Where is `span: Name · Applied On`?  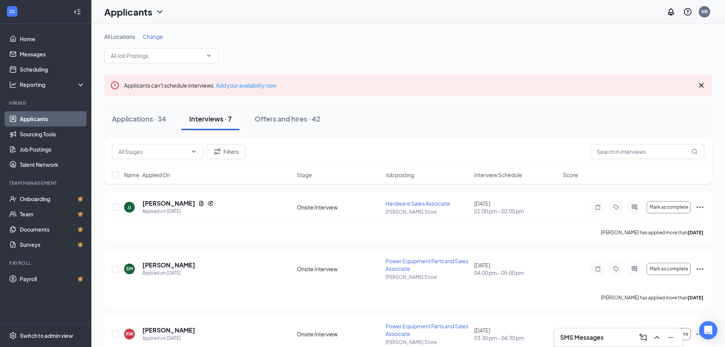
span: Name · Applied On is located at coordinates (147, 175).